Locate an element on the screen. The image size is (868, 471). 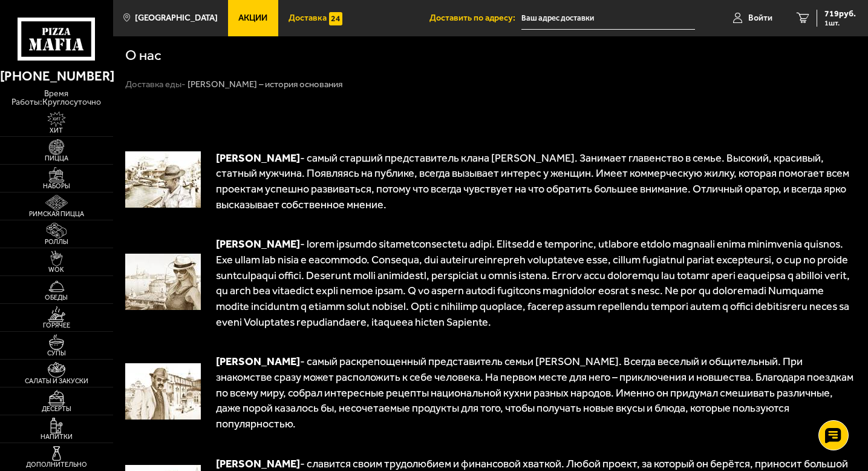
a: Доставка еды- is located at coordinates (155, 84).